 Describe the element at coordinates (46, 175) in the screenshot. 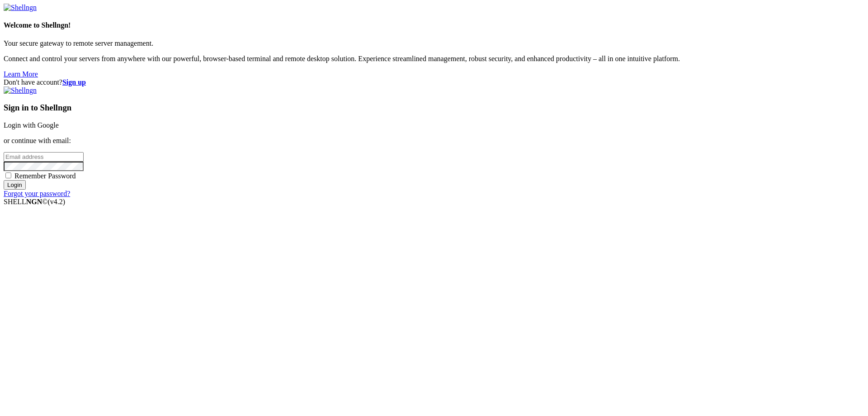

I see `span: Remember Password` at that location.